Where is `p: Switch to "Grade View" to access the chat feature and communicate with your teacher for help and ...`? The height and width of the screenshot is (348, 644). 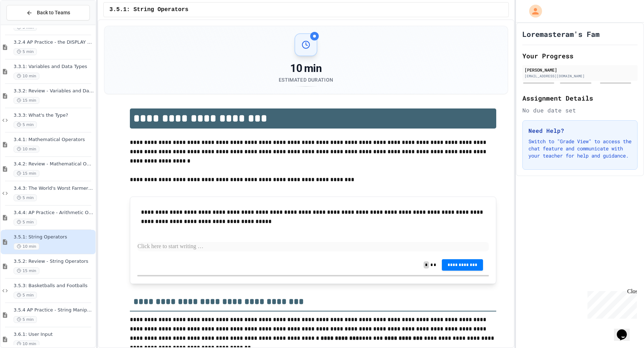 p: Switch to "Grade View" to access the chat feature and communicate with your teacher for help and ... is located at coordinates (580, 149).